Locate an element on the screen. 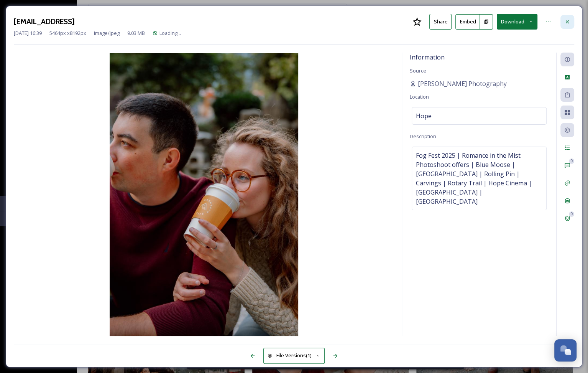 The image size is (588, 373). span: Hope is located at coordinates (424, 116).